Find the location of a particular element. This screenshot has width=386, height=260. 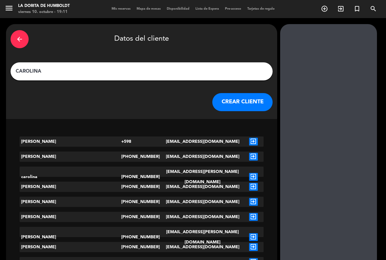

div: carolina is located at coordinates (70, 177).